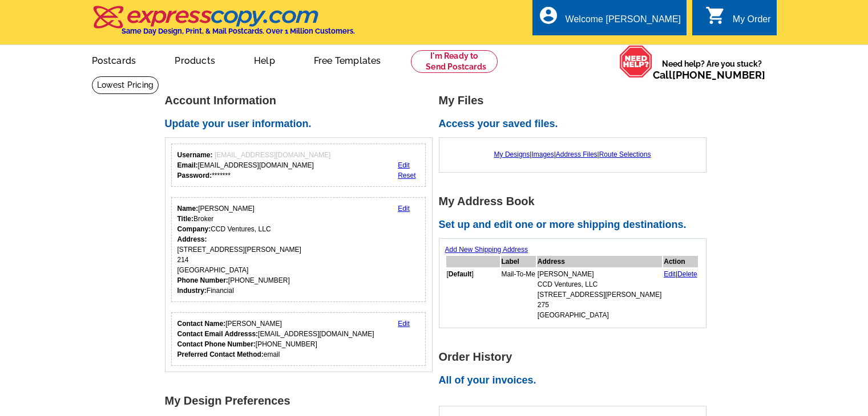  What do you see at coordinates (194, 229) in the screenshot?
I see `strong: Company:` at bounding box center [194, 229].